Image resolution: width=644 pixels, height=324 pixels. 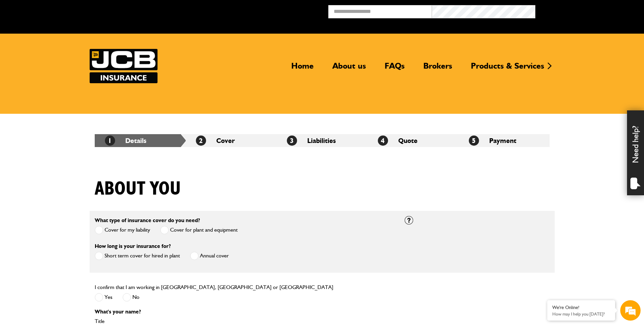 I want to click on label: Annual cover, so click(x=209, y=256).